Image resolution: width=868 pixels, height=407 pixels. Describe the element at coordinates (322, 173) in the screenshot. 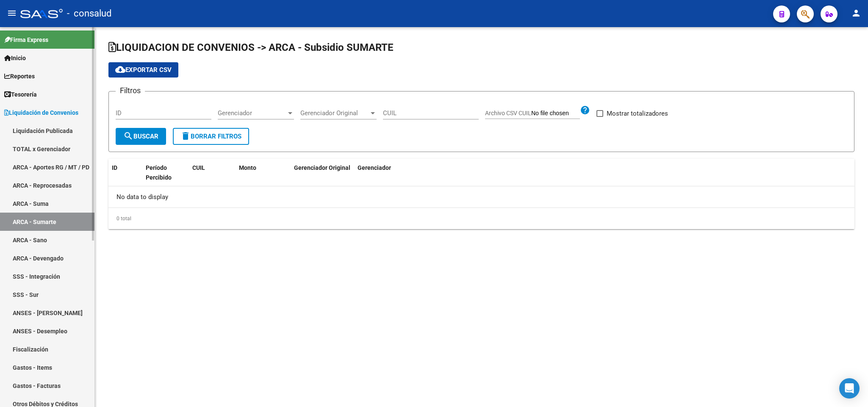

I see `datatable-header-cell: Gerenciador Original` at that location.